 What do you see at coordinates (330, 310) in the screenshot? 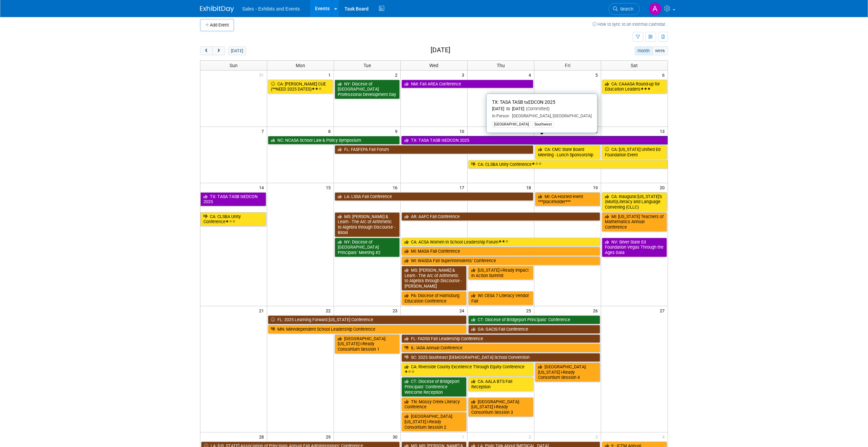
I see `span: 22` at bounding box center [330, 310].